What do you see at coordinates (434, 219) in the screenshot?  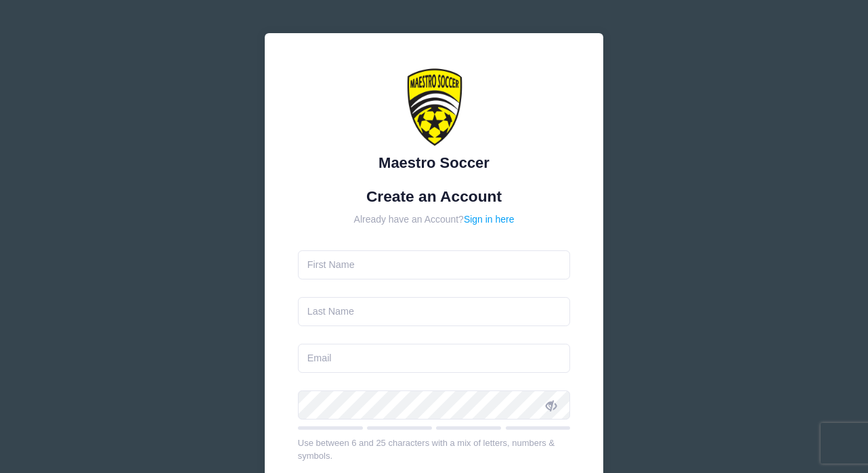 I see `div: Already have an Account?` at bounding box center [434, 219].